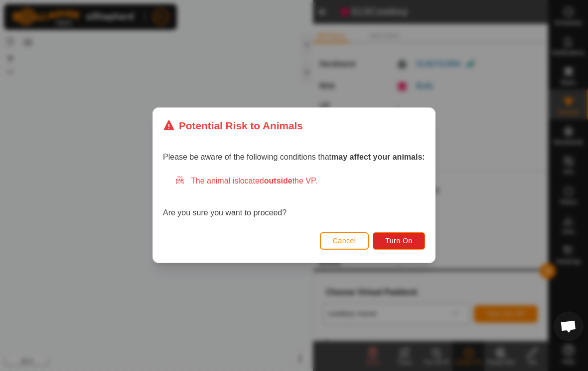 The height and width of the screenshot is (371, 588). Describe the element at coordinates (568, 326) in the screenshot. I see `div: Open chat` at that location.